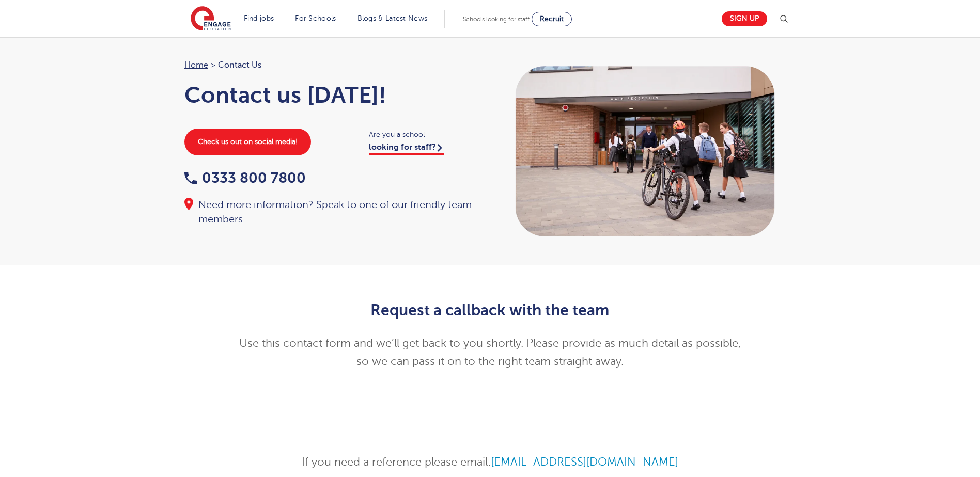 This screenshot has height=477, width=980. What do you see at coordinates (490, 462) in the screenshot?
I see `p: If you need a reference please email:` at bounding box center [490, 462].